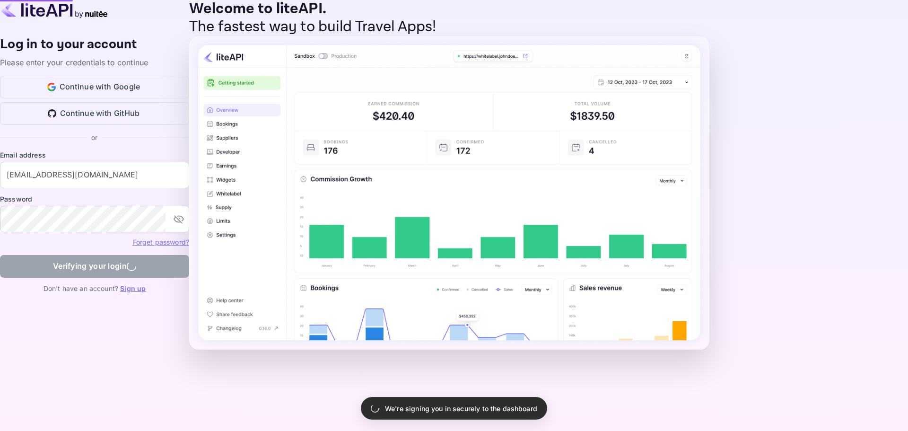 The width and height of the screenshot is (908, 431). I want to click on img: liteAPI Dashboard Preview, so click(449, 193).